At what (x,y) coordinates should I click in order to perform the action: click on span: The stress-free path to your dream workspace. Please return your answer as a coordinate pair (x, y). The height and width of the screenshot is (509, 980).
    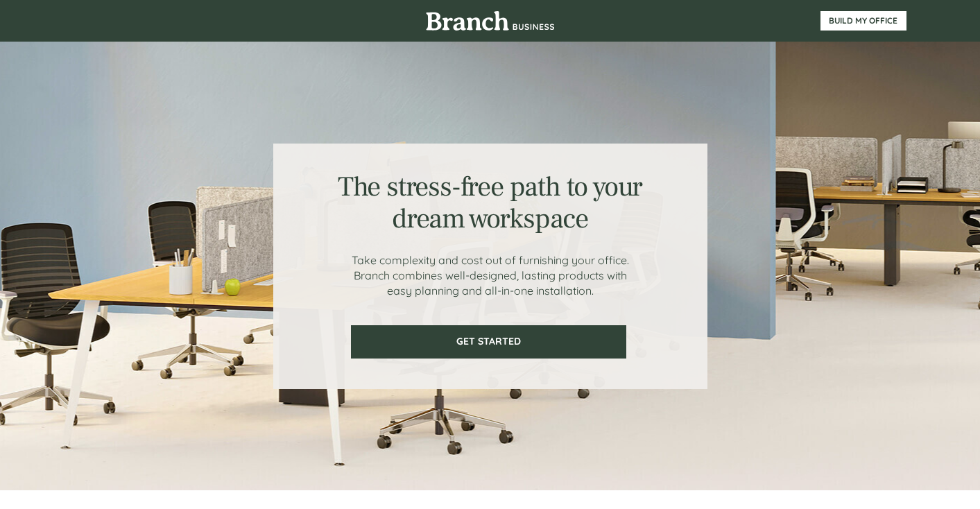
    Looking at the image, I should click on (489, 202).